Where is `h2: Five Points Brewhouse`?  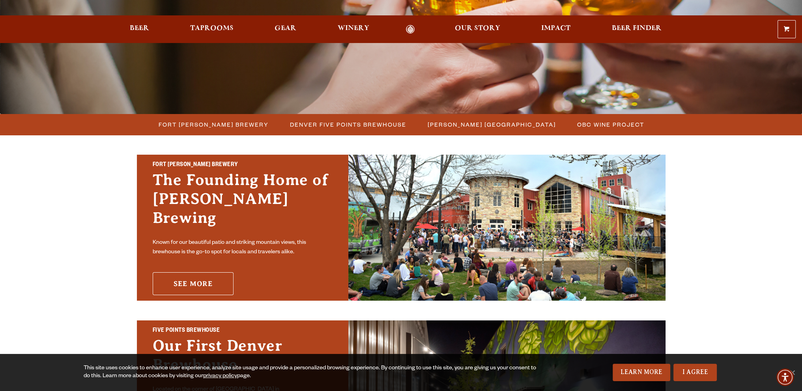
h2: Five Points Brewhouse is located at coordinates (243, 331).